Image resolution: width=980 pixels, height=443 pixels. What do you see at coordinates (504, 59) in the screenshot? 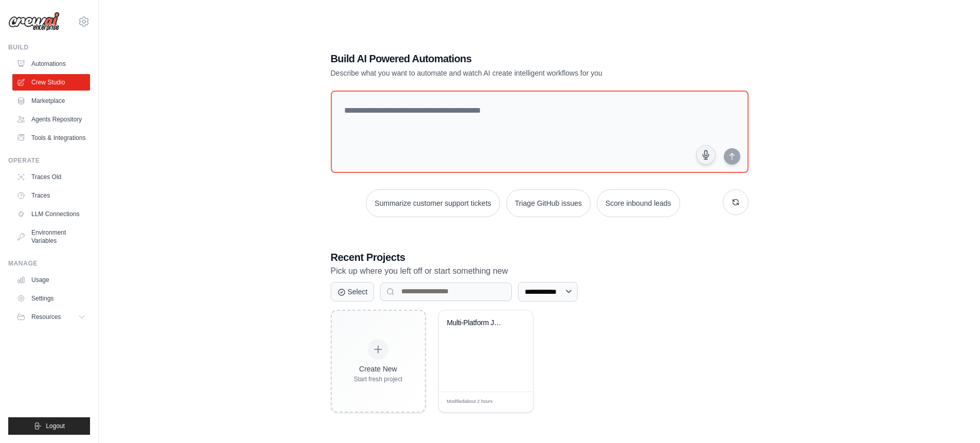
I see `h1: Build AI Powered Automations` at bounding box center [504, 59].